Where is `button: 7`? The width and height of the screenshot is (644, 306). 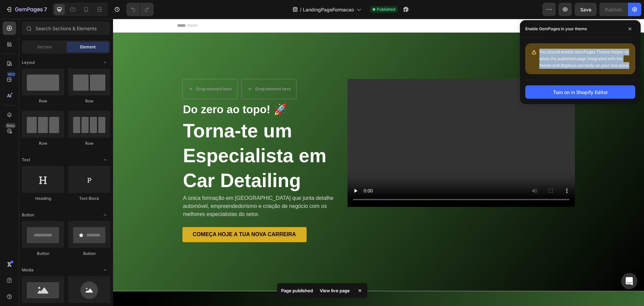 button: 7 is located at coordinates (26, 9).